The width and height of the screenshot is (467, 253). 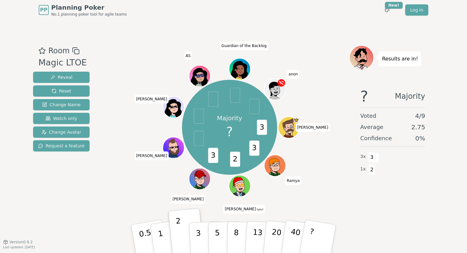 I want to click on button: Change Name, so click(x=61, y=105).